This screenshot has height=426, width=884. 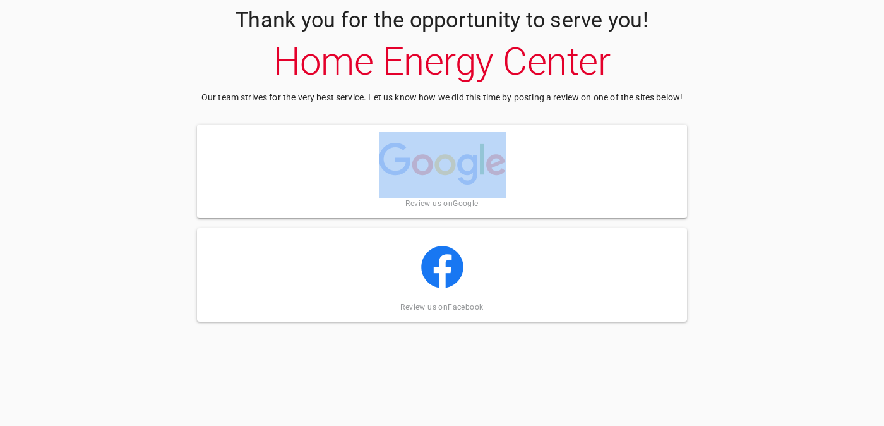 I want to click on a: Review us on Google, so click(x=441, y=203).